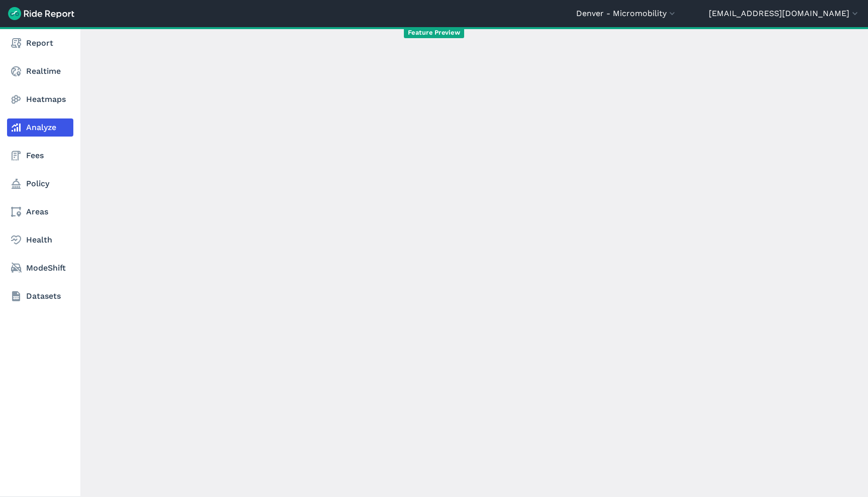 Image resolution: width=868 pixels, height=497 pixels. I want to click on a: Datasets, so click(40, 297).